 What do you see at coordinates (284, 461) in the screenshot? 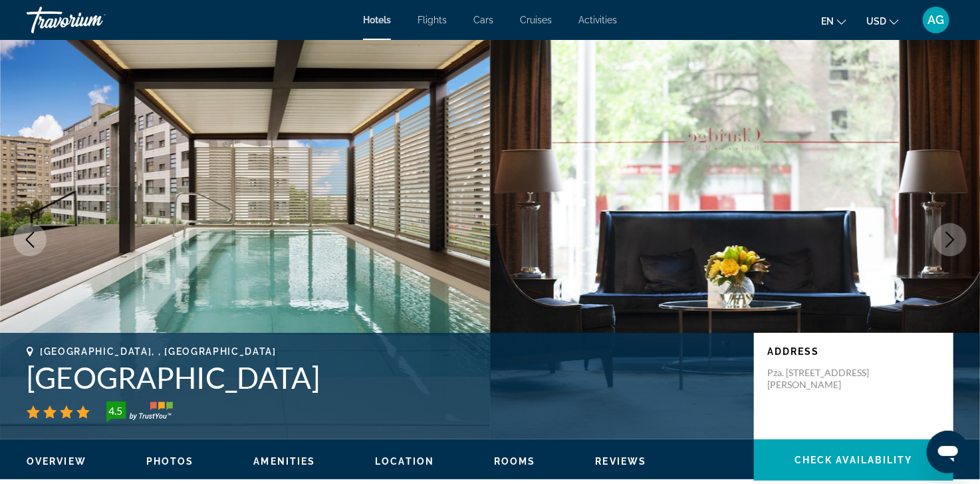
I see `button: Amenities` at bounding box center [284, 461].